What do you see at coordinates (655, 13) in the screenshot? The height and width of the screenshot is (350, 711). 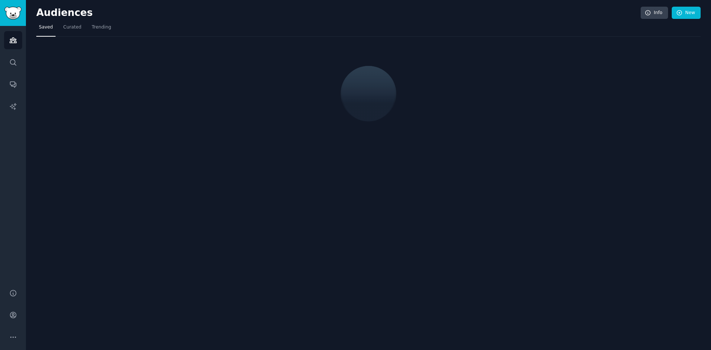 I see `a: Info` at bounding box center [655, 13].